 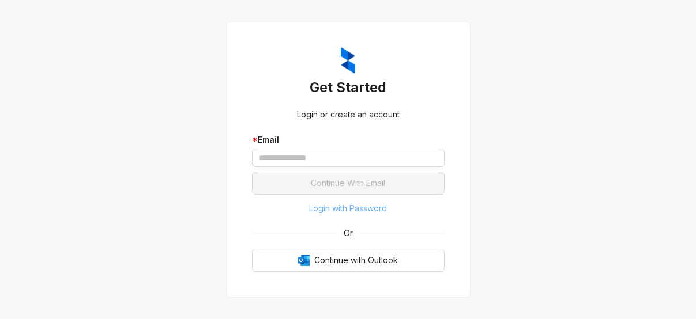 I want to click on span: Or, so click(x=348, y=234).